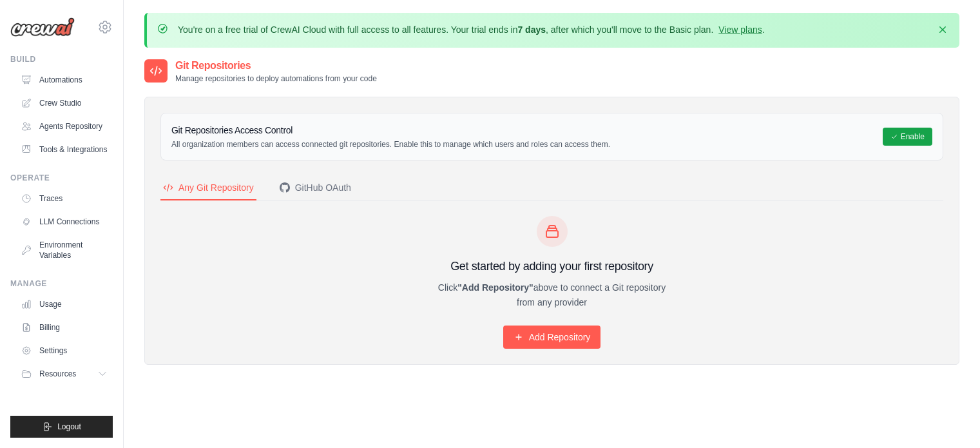  Describe the element at coordinates (552, 296) in the screenshot. I see `p: Click above to connect a Git repository from any provider` at that location.